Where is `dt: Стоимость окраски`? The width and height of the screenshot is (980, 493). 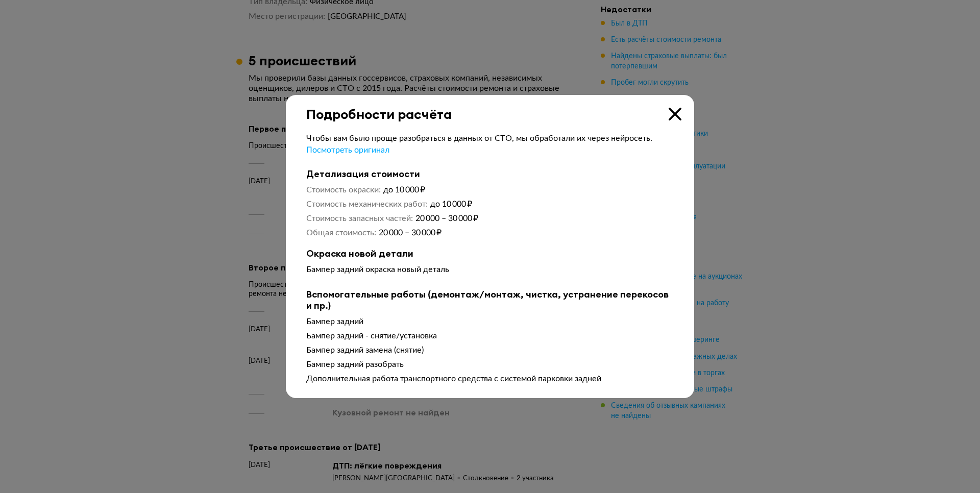 dt: Стоимость окраски is located at coordinates (344, 189).